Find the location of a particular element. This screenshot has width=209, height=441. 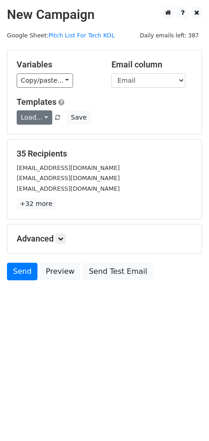

h5: Advanced is located at coordinates (104, 239).